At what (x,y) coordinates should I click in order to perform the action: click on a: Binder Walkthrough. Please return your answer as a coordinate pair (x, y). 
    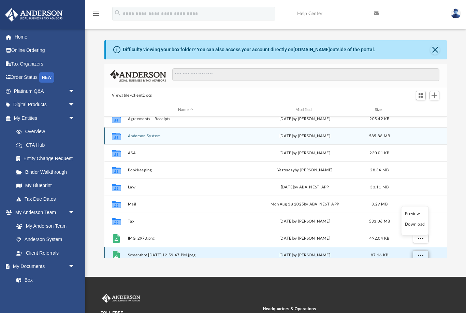
    Looking at the image, I should click on (47, 172).